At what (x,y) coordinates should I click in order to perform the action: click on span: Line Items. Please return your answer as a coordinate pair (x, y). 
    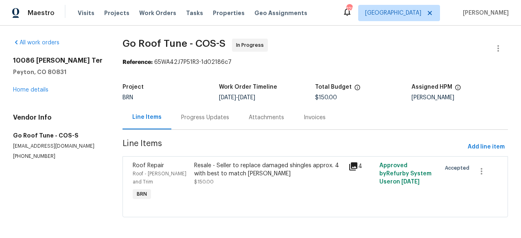
    Looking at the image, I should click on (293, 147).